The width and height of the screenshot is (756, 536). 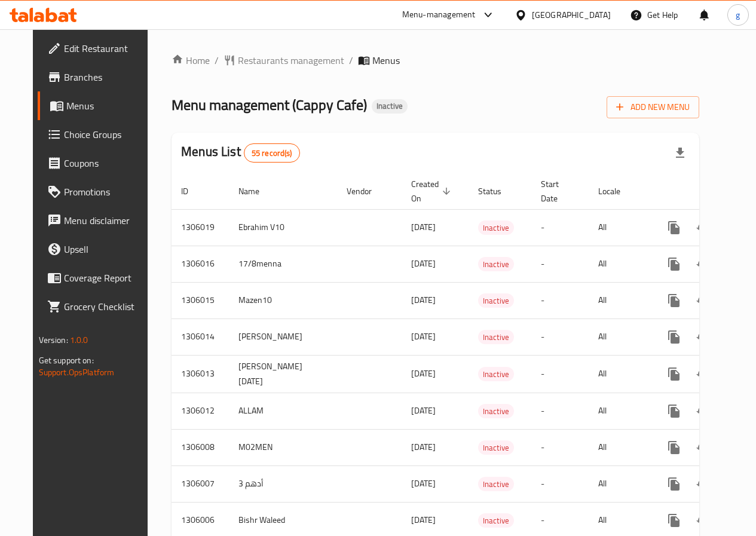 What do you see at coordinates (107, 220) in the screenshot?
I see `span: Menu disclaimer` at bounding box center [107, 220].